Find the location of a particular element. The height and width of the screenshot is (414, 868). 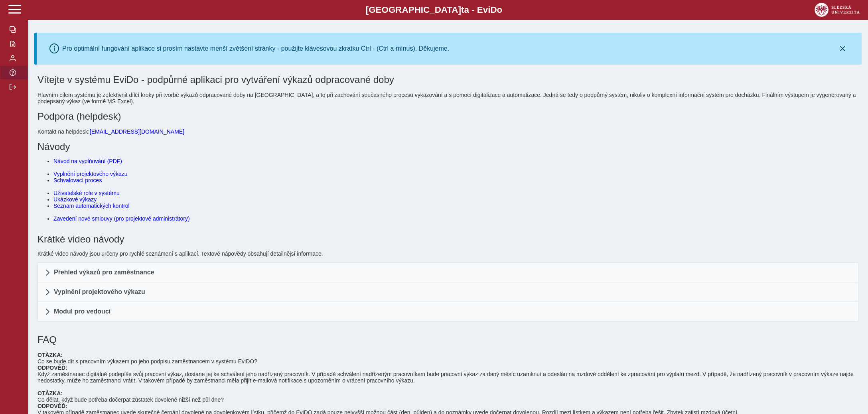

img: logo_web_su.png is located at coordinates (837, 9).